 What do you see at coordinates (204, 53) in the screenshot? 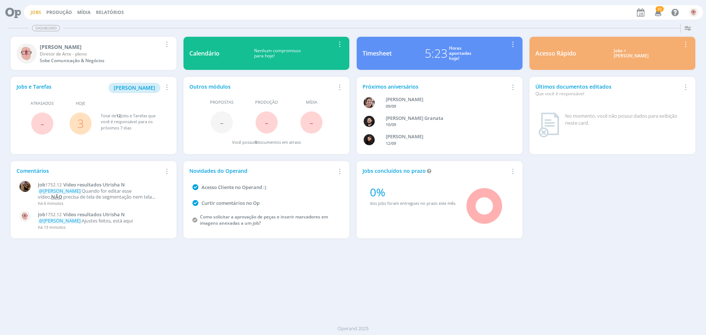
I see `div: Calendário` at bounding box center [204, 53].